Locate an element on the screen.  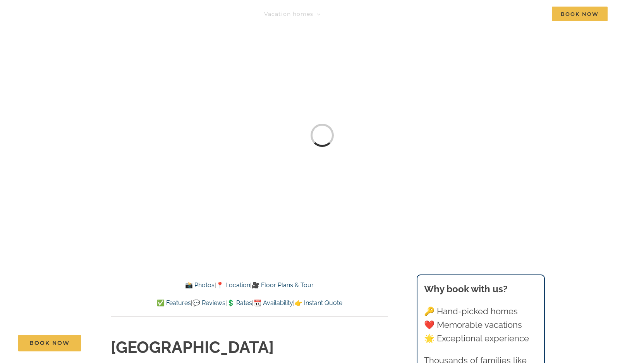
span: Contact is located at coordinates (522, 14).